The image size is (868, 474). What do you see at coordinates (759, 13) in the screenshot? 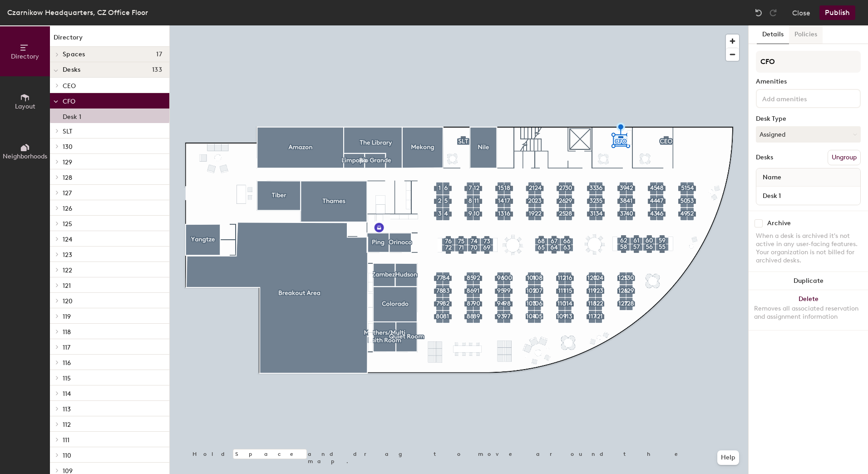
I see `img: Undo` at bounding box center [759, 13].